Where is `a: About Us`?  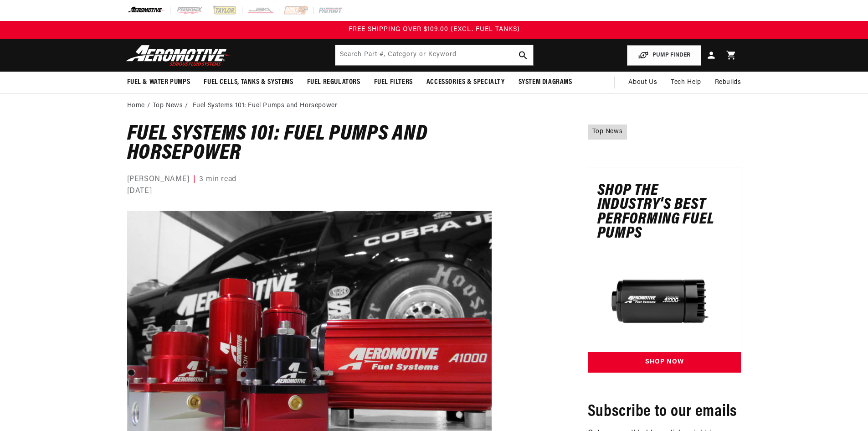
a: About Us is located at coordinates (643, 82).